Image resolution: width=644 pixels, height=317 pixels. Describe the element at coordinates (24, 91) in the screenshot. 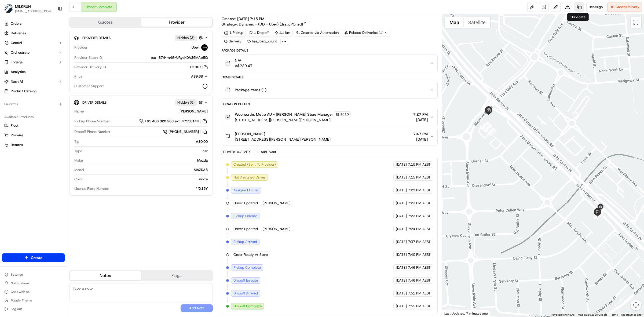

I see `span: Product Catalog` at that location.